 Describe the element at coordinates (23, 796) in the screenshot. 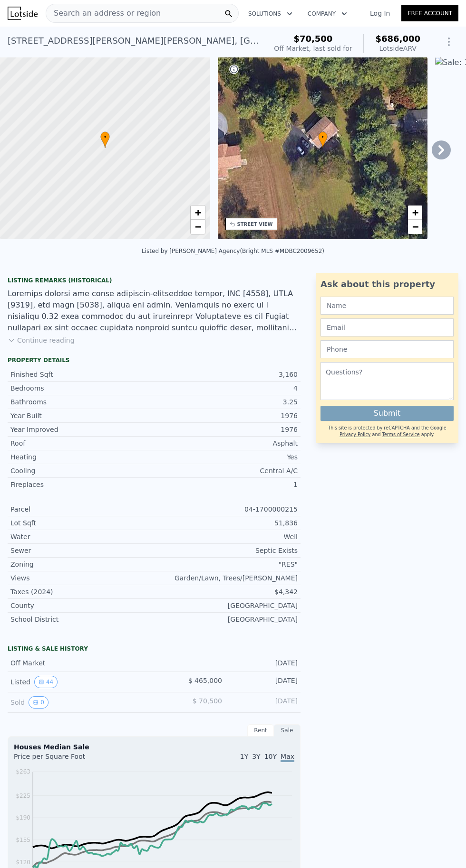

I see `tspan: $225` at that location.